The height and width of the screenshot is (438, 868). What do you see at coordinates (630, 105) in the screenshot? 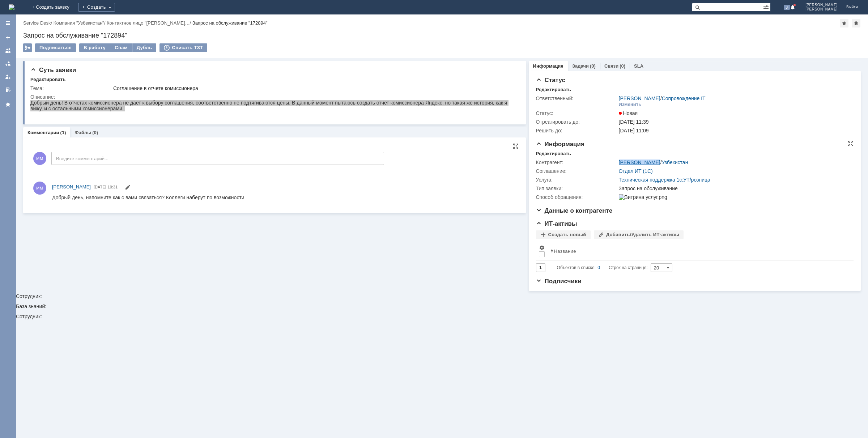
I see `div: Изменить` at bounding box center [630, 105].